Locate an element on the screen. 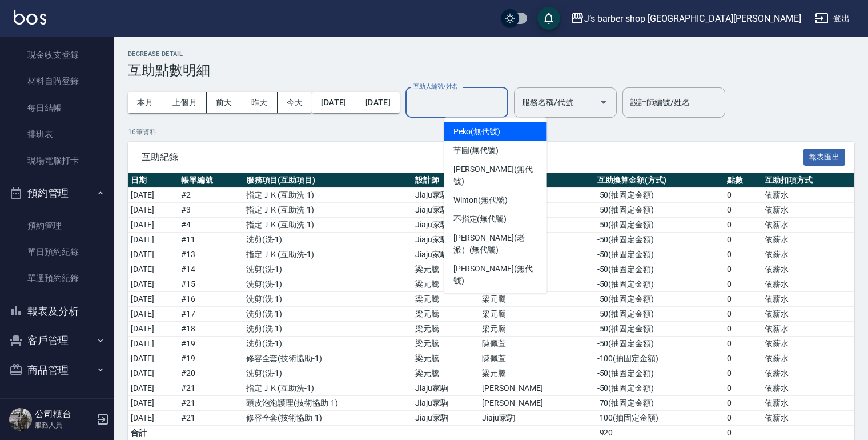 The height and width of the screenshot is (440, 868). td: -100 ( 抽固定金額 ) is located at coordinates (659, 359).